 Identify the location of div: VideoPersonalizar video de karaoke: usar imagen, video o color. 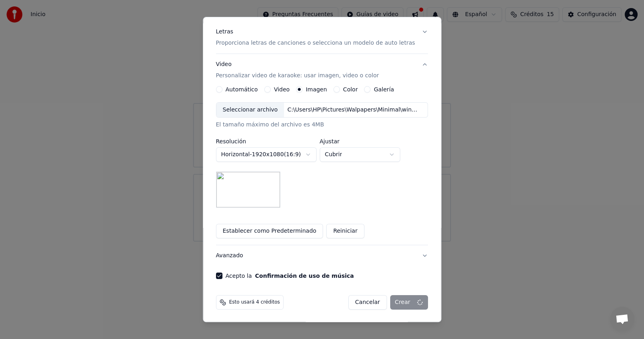
(322, 166).